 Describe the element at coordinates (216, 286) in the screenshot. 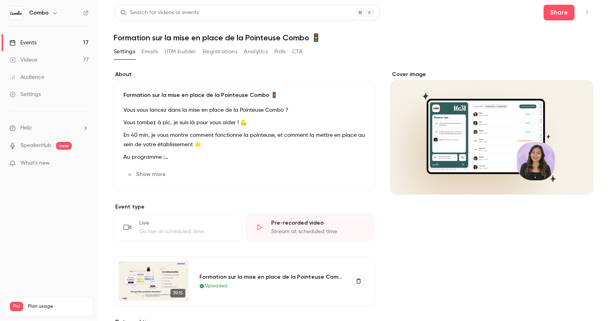

I see `span: Uploaded` at that location.